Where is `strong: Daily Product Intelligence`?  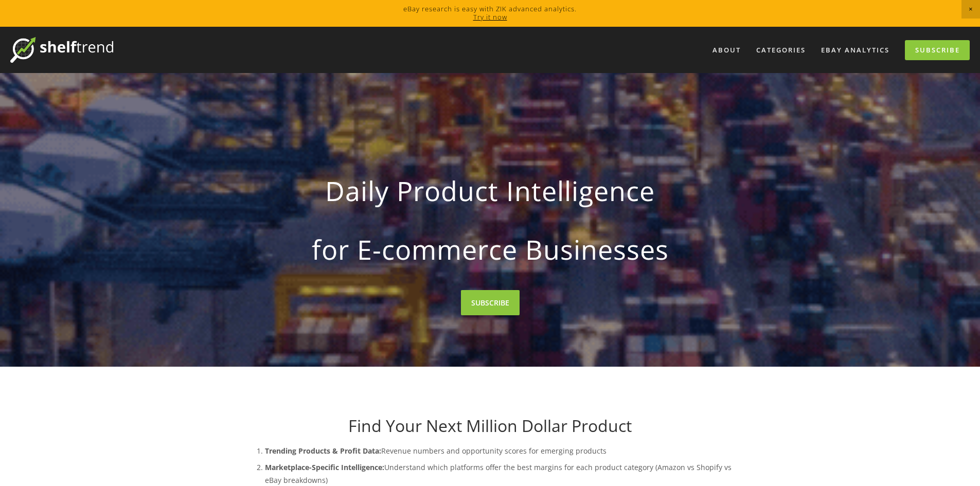 strong: Daily Product Intelligence is located at coordinates (490, 191).